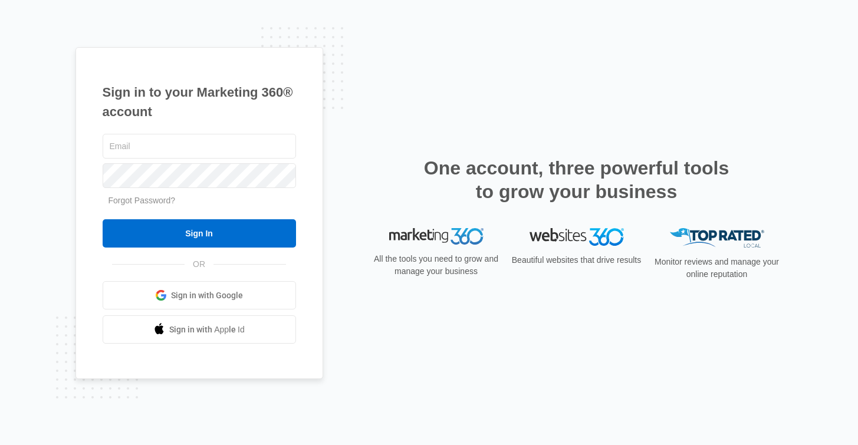  What do you see at coordinates (207, 296) in the screenshot?
I see `span: Sign in with Google` at bounding box center [207, 296].